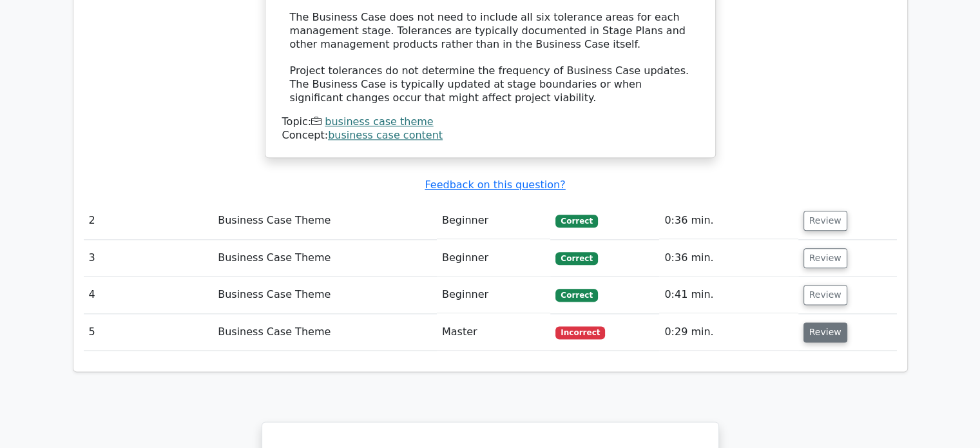 This screenshot has width=980, height=448. I want to click on td: 4, so click(148, 295).